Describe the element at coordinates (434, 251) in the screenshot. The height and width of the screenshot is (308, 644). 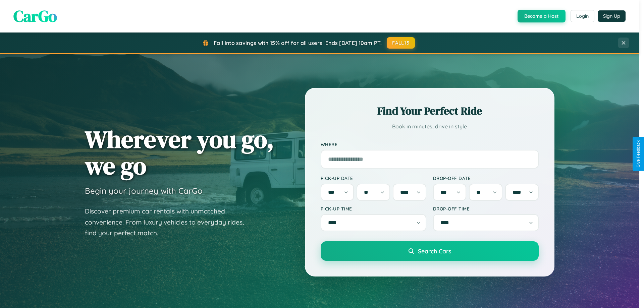
I see `span: Search Cars` at that location.